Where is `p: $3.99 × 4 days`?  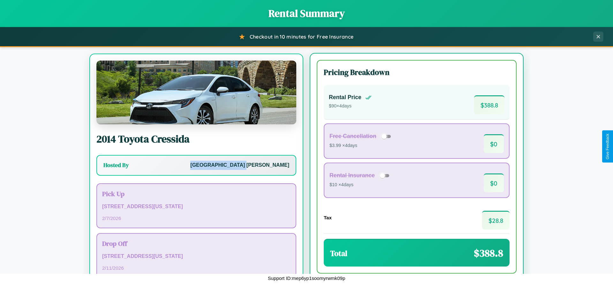
p: $3.99 × 4 days is located at coordinates (361, 146).